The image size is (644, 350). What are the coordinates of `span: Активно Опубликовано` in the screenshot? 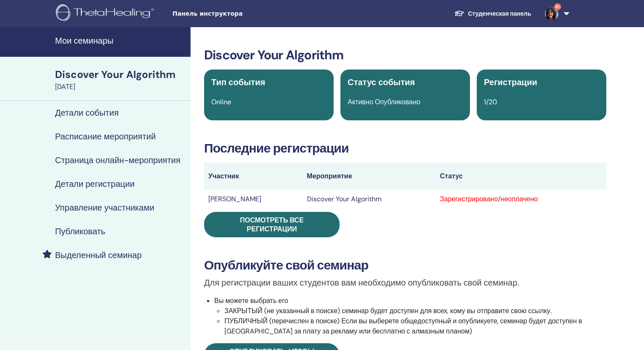 It's located at (384, 102).